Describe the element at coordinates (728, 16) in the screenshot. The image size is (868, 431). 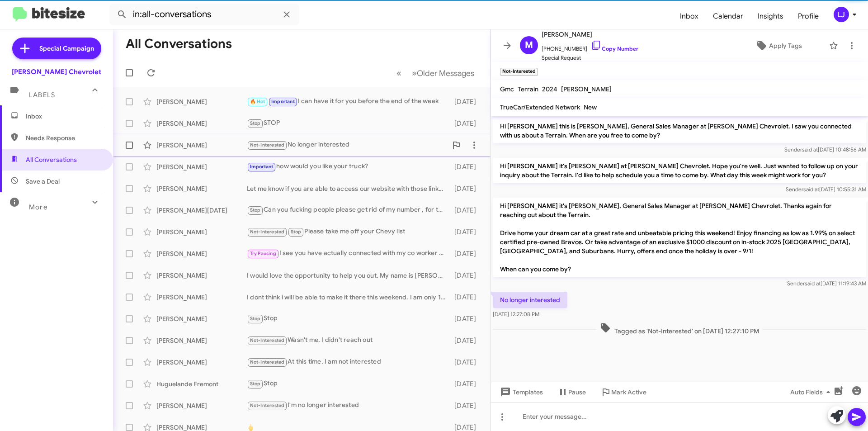
I see `span: Calendar` at that location.